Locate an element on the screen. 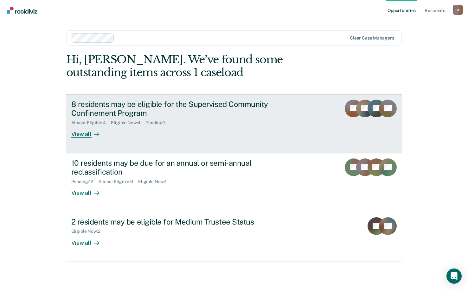 The image size is (468, 290). a: 10 residents may be due for an annual or semi-annual reclassificationPending:12Almost Eligible:9E... is located at coordinates (234, 183).